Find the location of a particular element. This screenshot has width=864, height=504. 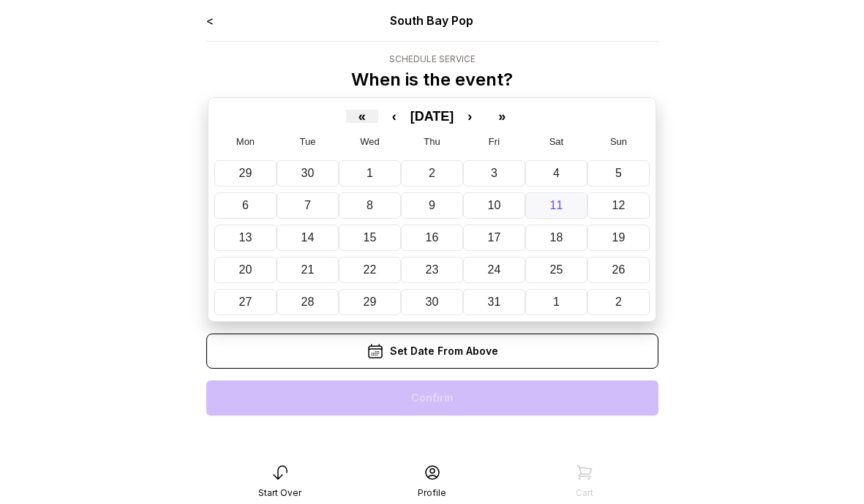

button: November 1, 2025 is located at coordinates (556, 302).